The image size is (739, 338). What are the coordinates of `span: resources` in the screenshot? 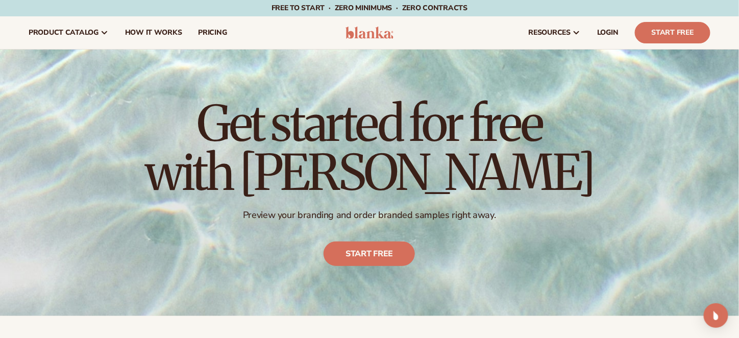 It's located at (550, 33).